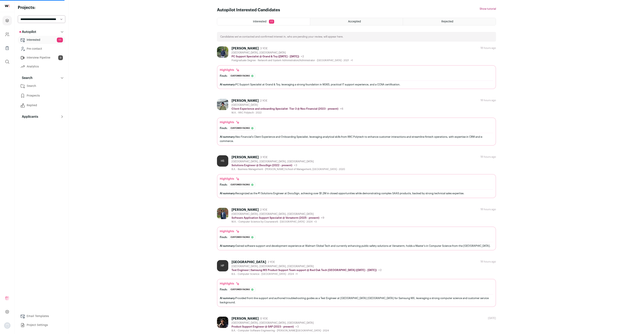 This screenshot has height=334, width=644. What do you see at coordinates (42, 32) in the screenshot?
I see `button: Autopilot` at bounding box center [42, 32].